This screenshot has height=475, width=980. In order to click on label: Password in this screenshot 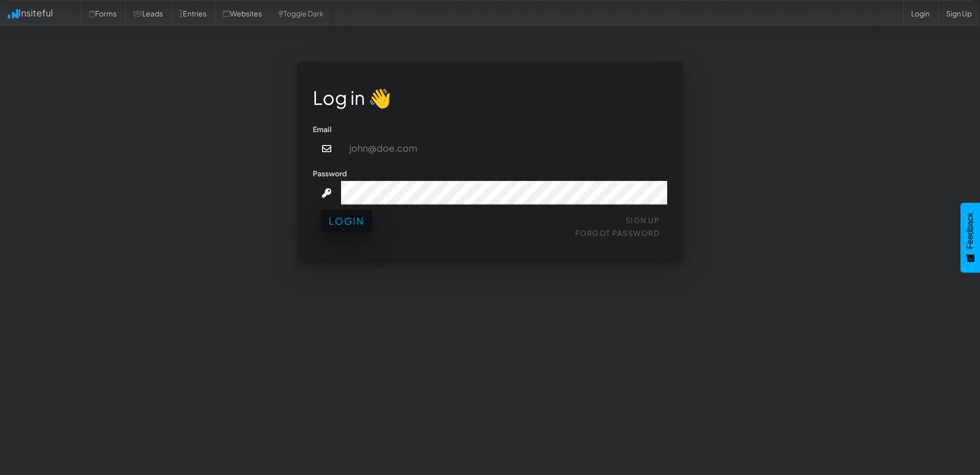, I will do `click(330, 173)`.